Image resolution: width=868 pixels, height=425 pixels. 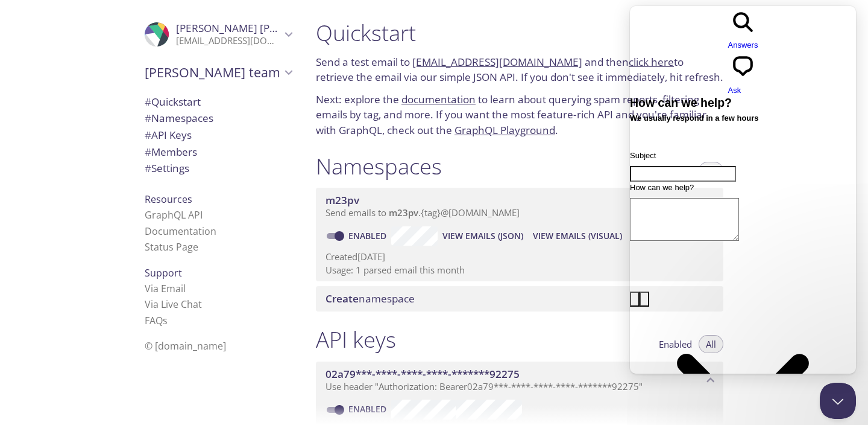 I want to click on p: Usage: 1 parsed email this month, so click(x=520, y=270).